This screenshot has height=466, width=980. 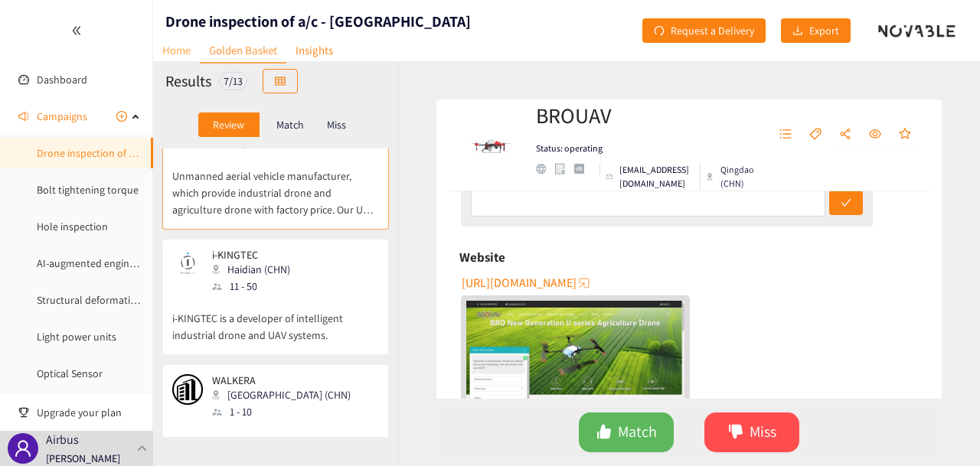 What do you see at coordinates (875, 135) in the screenshot?
I see `button: eye` at bounding box center [875, 135].